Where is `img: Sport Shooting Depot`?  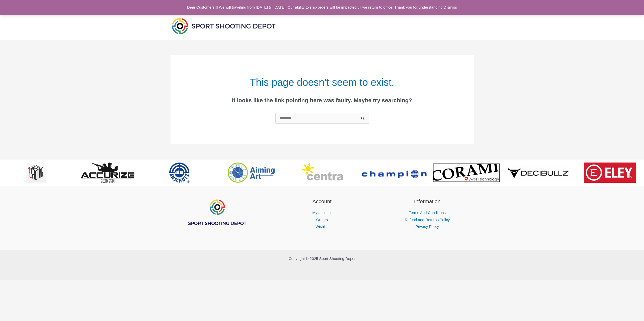
img: Sport Shooting Depot is located at coordinates (224, 26).